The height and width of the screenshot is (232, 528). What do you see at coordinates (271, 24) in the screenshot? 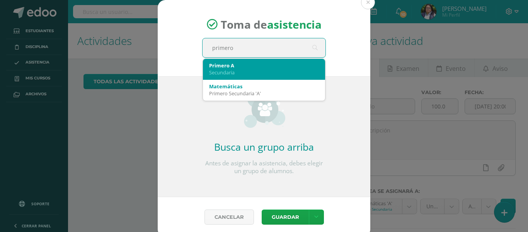
I see `span: Toma de` at bounding box center [271, 24].